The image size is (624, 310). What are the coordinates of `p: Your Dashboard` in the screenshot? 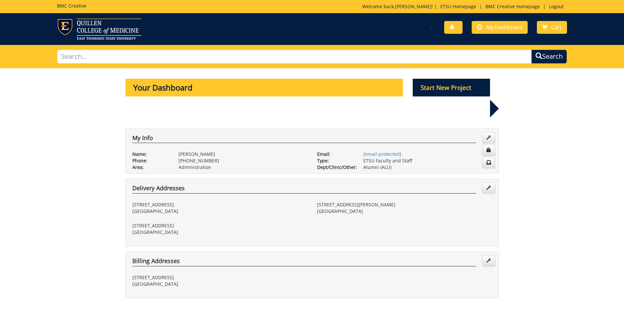 It's located at (264, 87).